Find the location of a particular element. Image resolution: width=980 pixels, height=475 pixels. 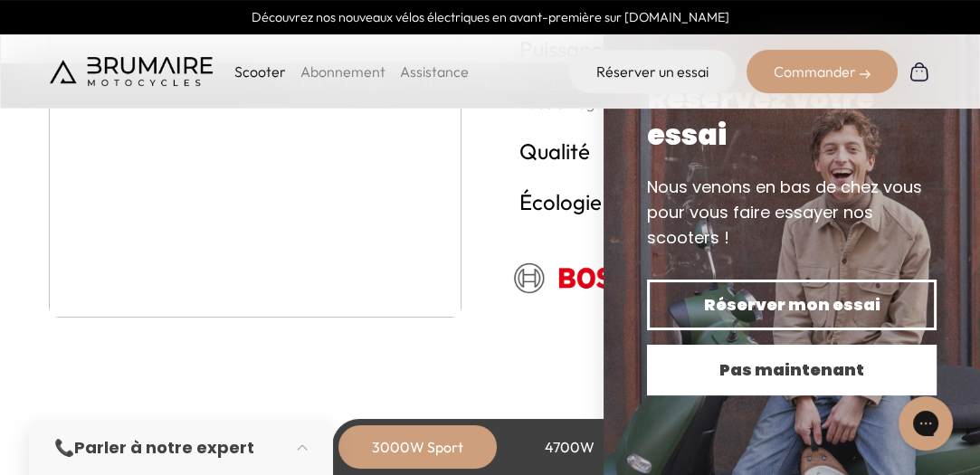

img: right-arrow-2.png is located at coordinates (865, 74).